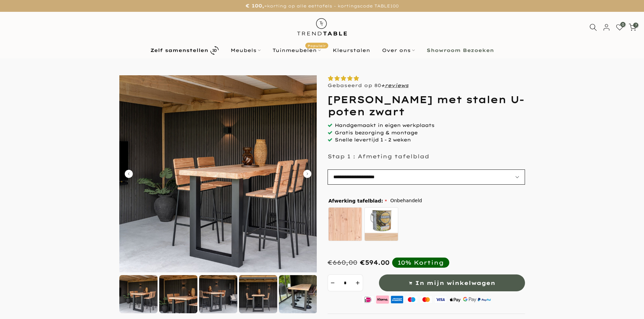  What do you see at coordinates (368, 85) in the screenshot?
I see `p: Gebaseerd op 80` at bounding box center [368, 85].